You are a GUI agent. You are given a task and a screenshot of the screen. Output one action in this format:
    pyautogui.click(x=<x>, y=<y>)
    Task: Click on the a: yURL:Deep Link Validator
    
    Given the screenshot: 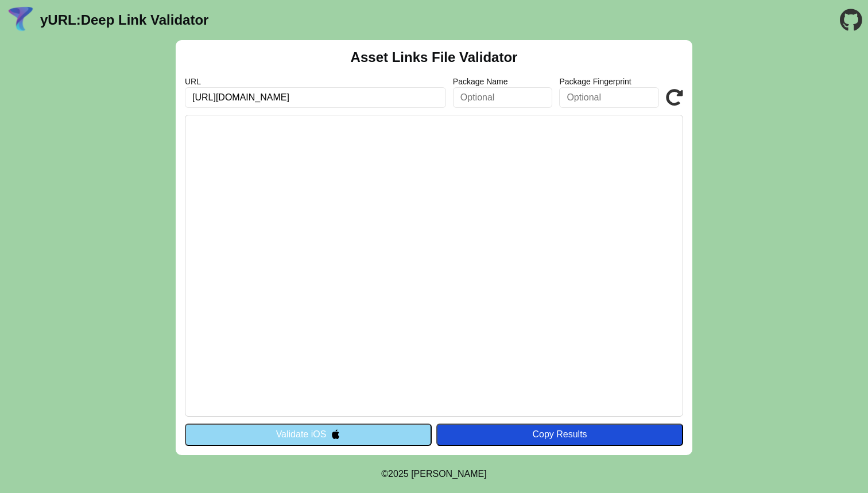 What is the action you would take?
    pyautogui.click(x=124, y=20)
    